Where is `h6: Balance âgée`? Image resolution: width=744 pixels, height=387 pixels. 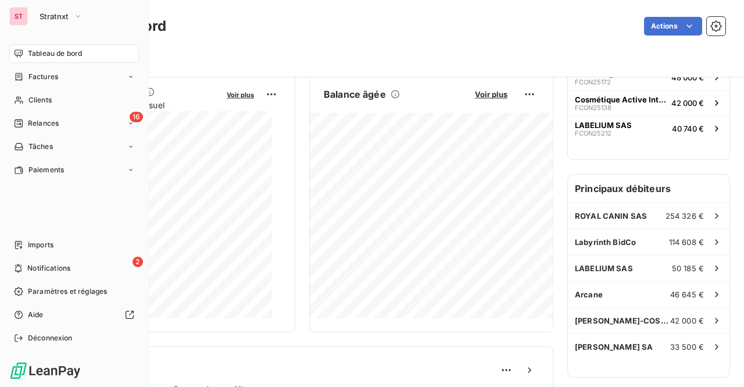 h6: Balance âgée is located at coordinates (355, 94).